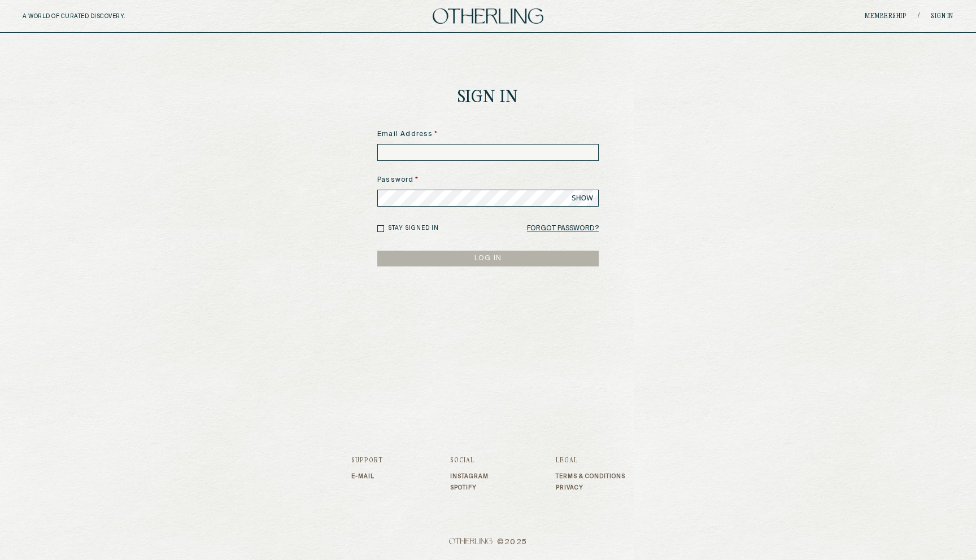  Describe the element at coordinates (562, 228) in the screenshot. I see `a: Forgot Password?` at that location.